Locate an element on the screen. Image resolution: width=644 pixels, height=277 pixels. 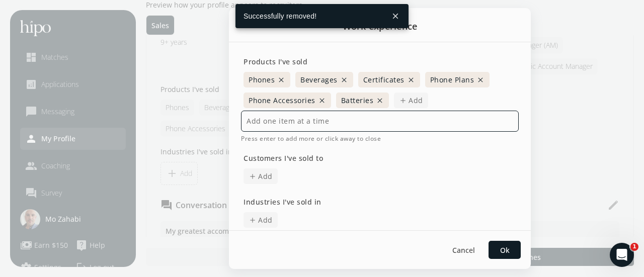
span: Press enter to add more or click away to close is located at coordinates (380, 138).